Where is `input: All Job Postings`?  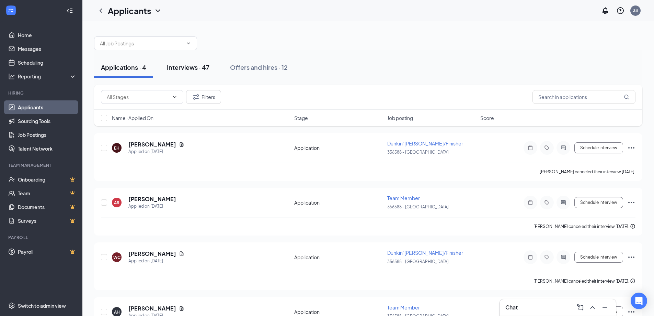 input: All Job Postings is located at coordinates (141, 43).